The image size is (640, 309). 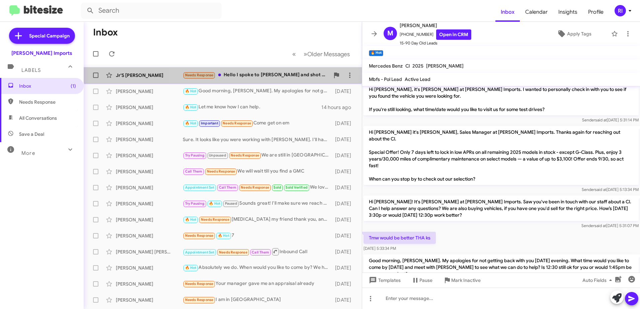 I want to click on input: Search, so click(x=151, y=11).